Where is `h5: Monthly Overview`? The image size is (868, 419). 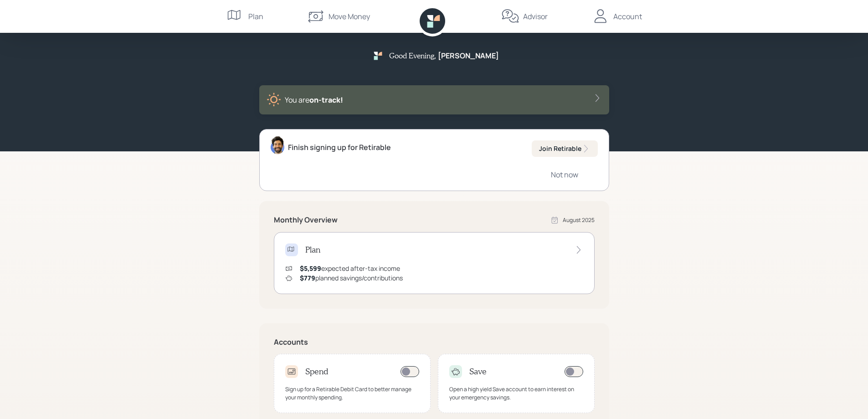 h5: Monthly Overview is located at coordinates (306, 219).